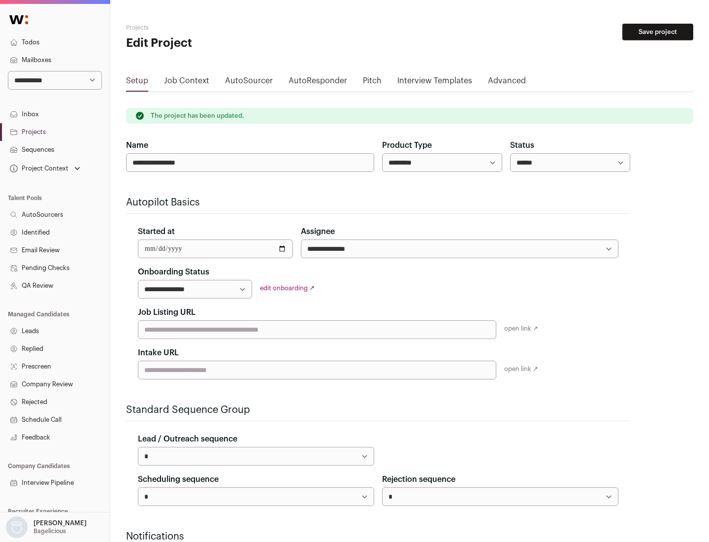 The height and width of the screenshot is (542, 709). I want to click on h2: Autopilot Basics, so click(378, 202).